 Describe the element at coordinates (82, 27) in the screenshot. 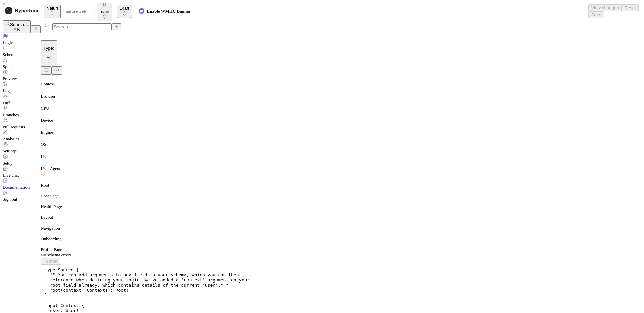

I see `input: Search...` at that location.